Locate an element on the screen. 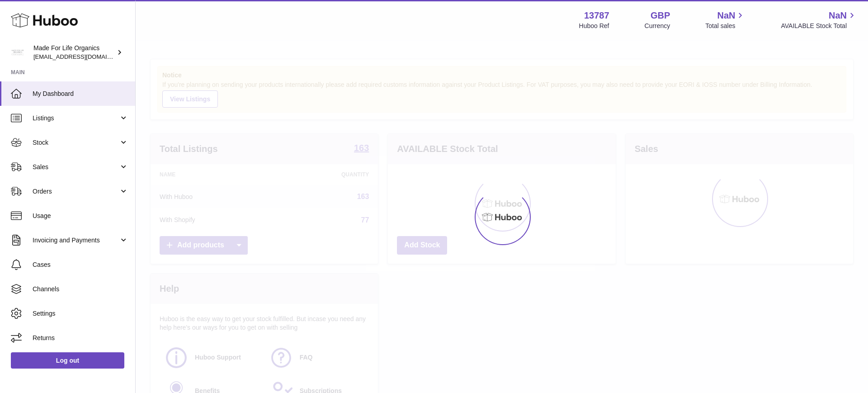 This screenshot has height=393, width=868. a: Log out is located at coordinates (67, 360).